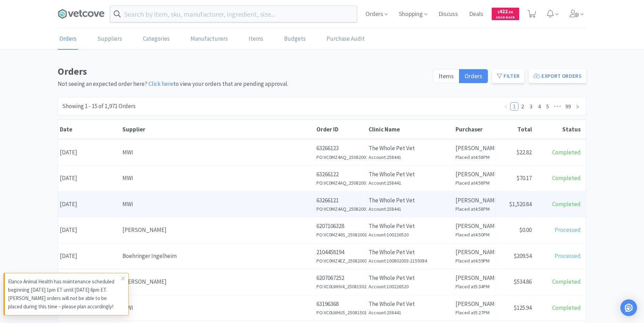  I want to click on a: 5, so click(548, 106).